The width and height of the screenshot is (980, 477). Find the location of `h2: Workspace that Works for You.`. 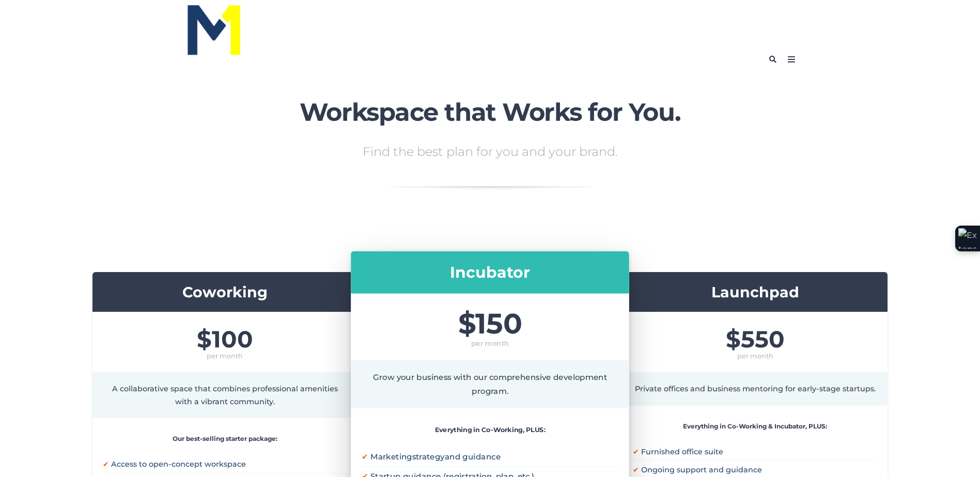

h2: Workspace that Works for You. is located at coordinates (490, 112).